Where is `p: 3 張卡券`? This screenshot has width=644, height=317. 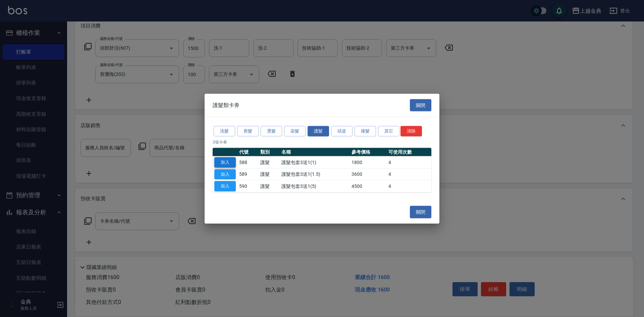 p: 3 張卡券 is located at coordinates (322, 142).